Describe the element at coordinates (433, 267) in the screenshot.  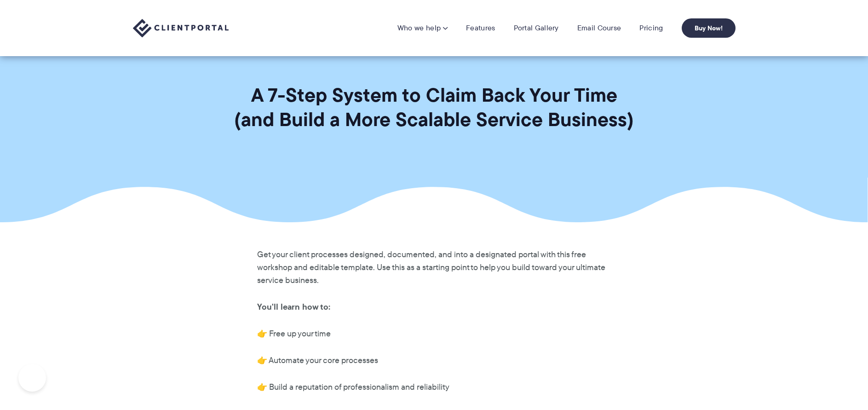
I see `p: Get your client processes designed, documented, and into a designated portal with this free works...` at that location.